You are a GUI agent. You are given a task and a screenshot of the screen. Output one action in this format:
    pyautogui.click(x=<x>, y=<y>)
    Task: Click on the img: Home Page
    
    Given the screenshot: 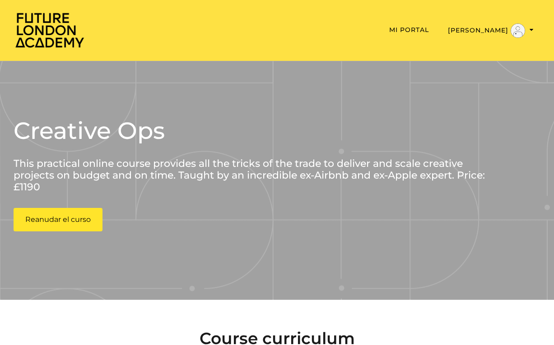 What is the action you would take?
    pyautogui.click(x=50, y=30)
    